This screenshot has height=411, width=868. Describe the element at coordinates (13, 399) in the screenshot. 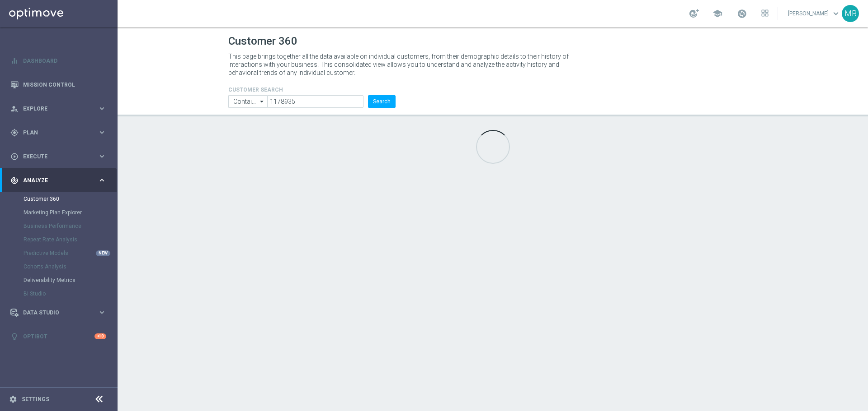

I see `i: settings` at that location.